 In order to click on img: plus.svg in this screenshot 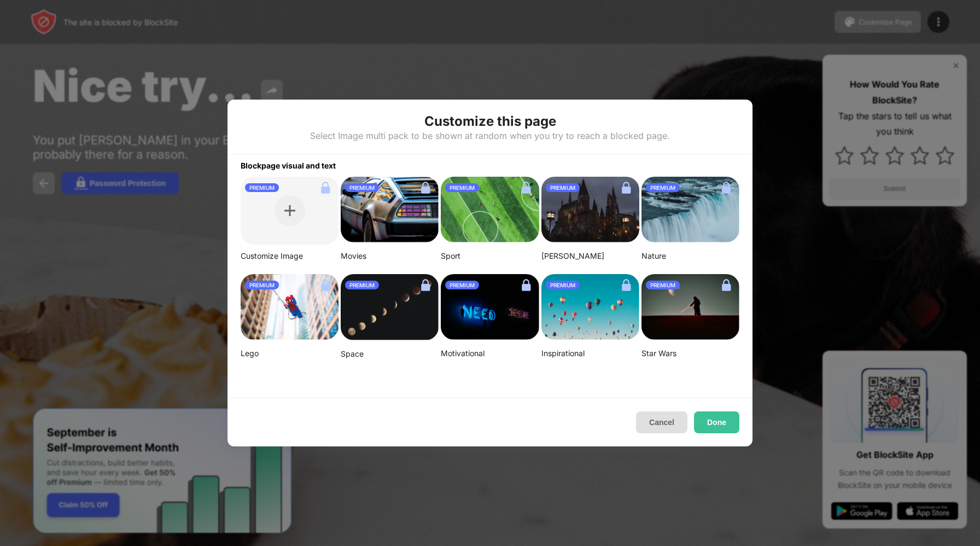, I will do `click(290, 210)`.